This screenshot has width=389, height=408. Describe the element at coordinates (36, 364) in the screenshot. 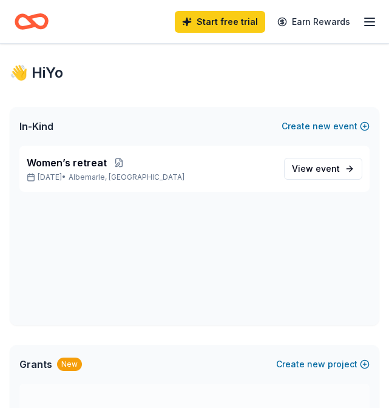

I see `span: Grants` at that location.